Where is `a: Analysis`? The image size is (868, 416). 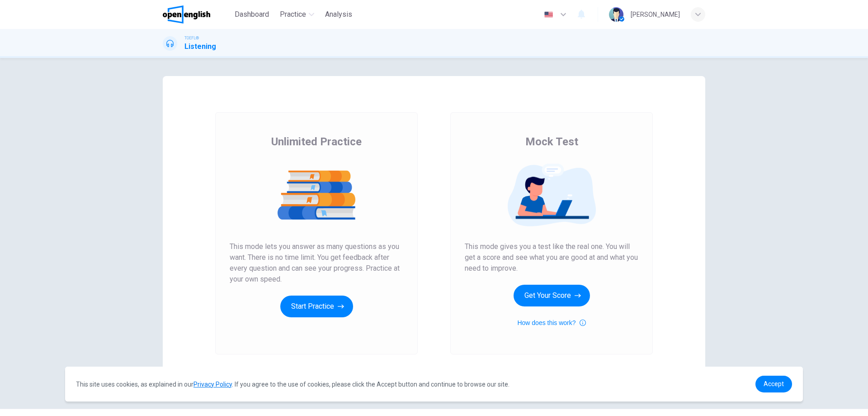 a: Analysis is located at coordinates (339, 14).